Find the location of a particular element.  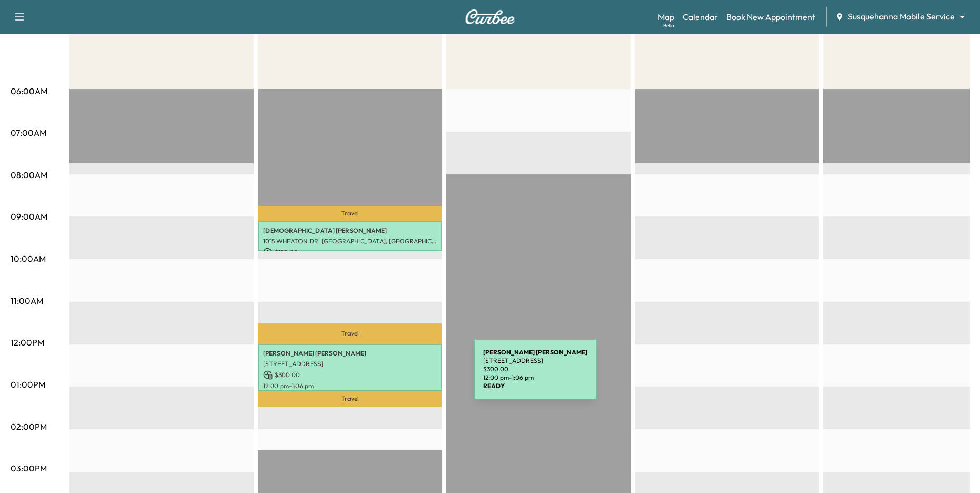

a: Book New Appointment is located at coordinates (771, 17).